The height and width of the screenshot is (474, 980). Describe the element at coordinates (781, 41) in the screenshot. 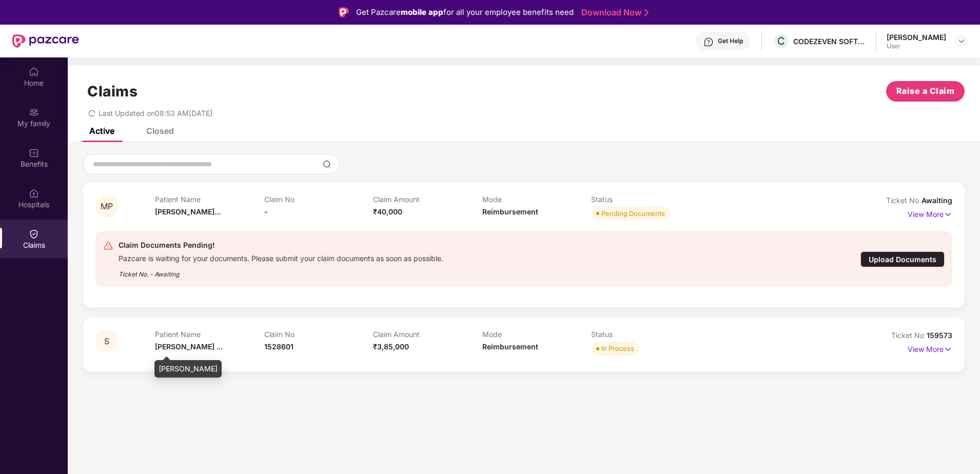

I see `span: C` at that location.